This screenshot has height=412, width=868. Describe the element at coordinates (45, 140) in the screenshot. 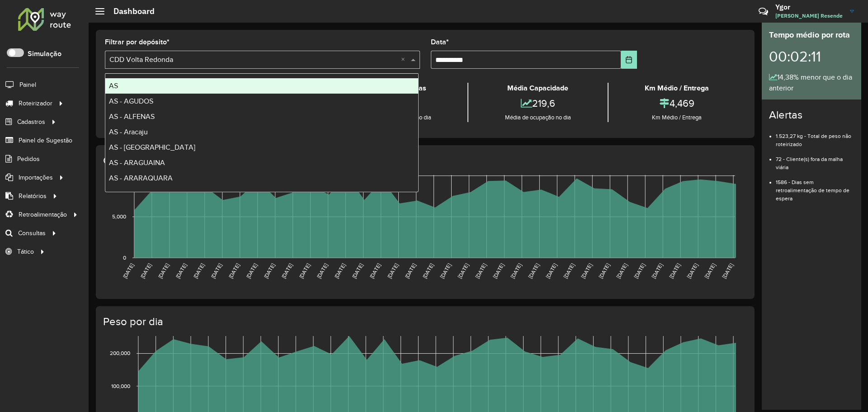

I see `span: Painel de Sugestão` at that location.